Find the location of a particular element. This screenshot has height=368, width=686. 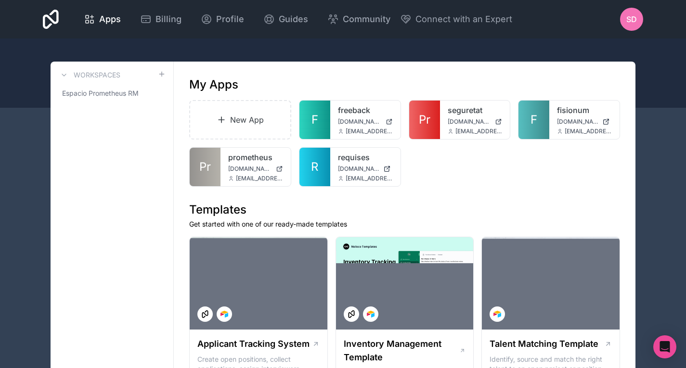

span: Apps is located at coordinates (110, 19).